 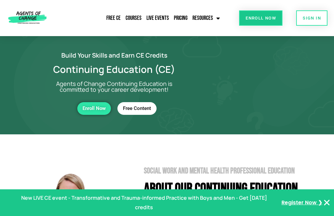 What do you see at coordinates (312, 18) in the screenshot?
I see `a: SIGN IN` at bounding box center [312, 18].